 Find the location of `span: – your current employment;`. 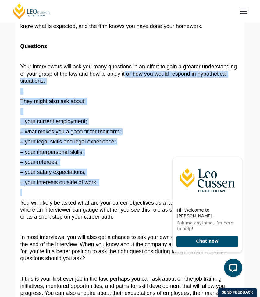

span: – your current employment; is located at coordinates (54, 121).